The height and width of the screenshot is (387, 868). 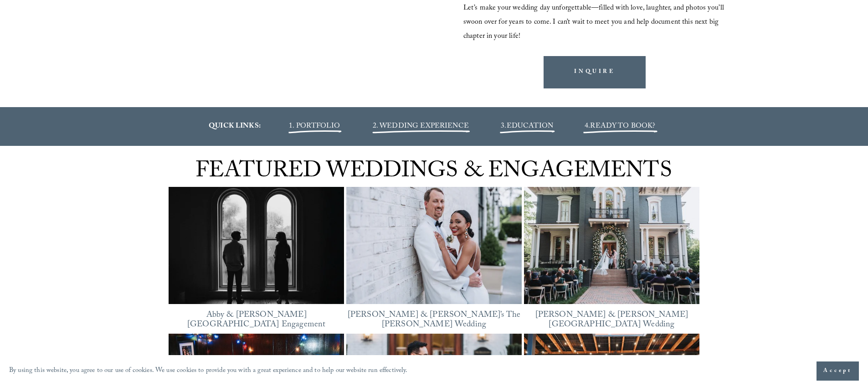 What do you see at coordinates (526, 126) in the screenshot?
I see `span: 3.` at bounding box center [526, 126].